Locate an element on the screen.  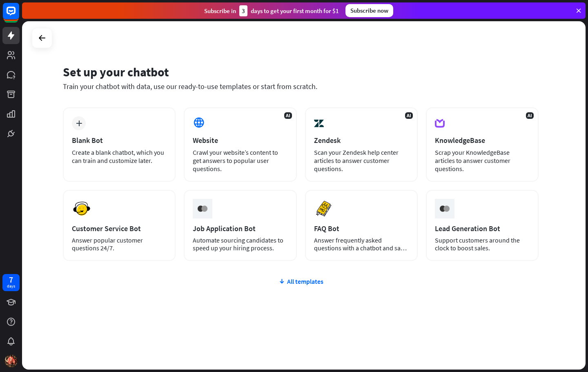
div: days is located at coordinates (11, 286).